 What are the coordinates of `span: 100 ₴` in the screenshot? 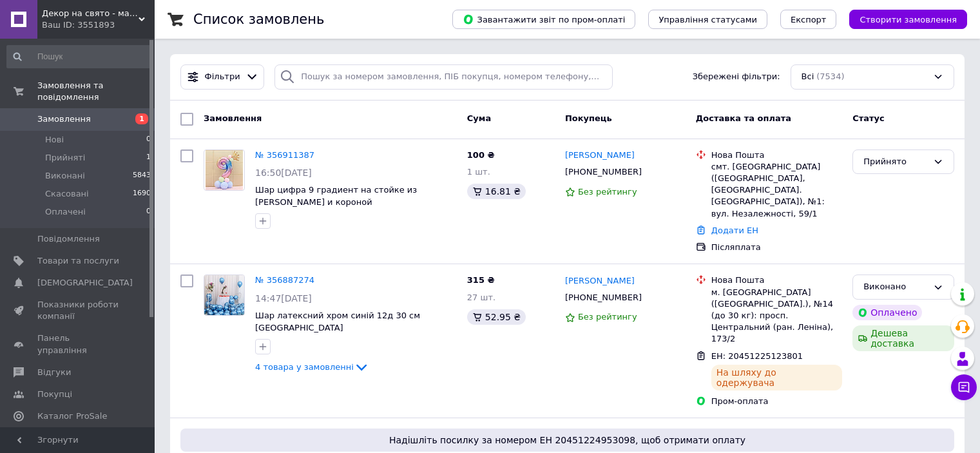 It's located at (481, 154).